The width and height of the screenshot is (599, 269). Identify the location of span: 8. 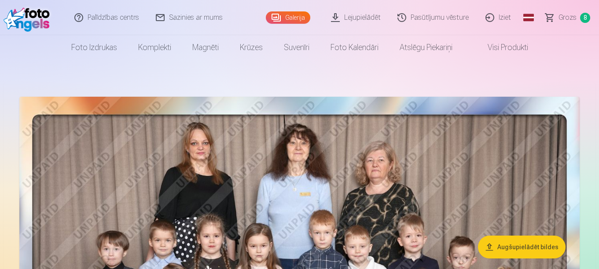
(585, 18).